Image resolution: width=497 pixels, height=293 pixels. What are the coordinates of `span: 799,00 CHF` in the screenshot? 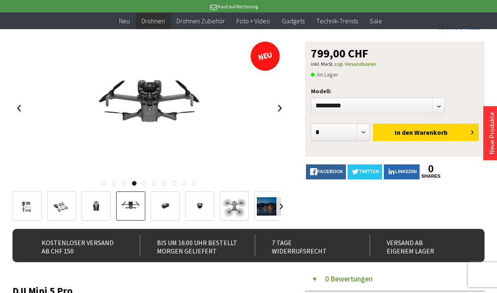 It's located at (340, 53).